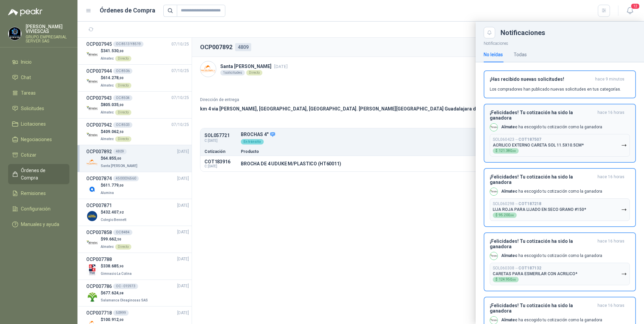 The height and width of the screenshot is (324, 644). Describe the element at coordinates (568, 33) in the screenshot. I see `div: Notificaciones` at that location.